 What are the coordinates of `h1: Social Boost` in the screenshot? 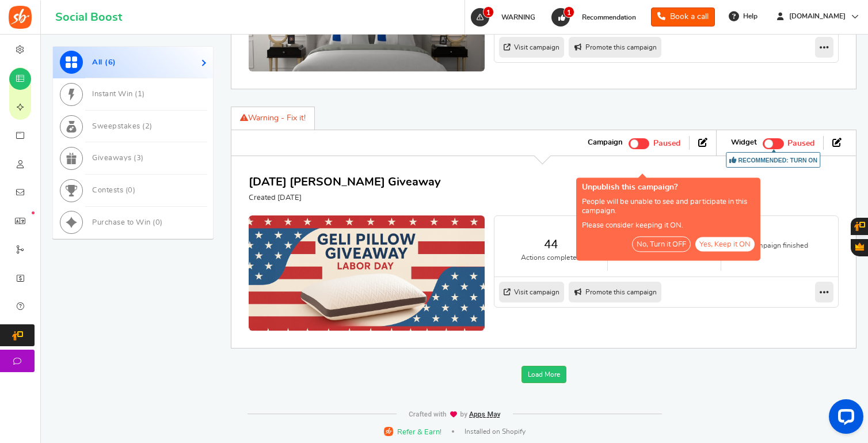 It's located at (89, 17).